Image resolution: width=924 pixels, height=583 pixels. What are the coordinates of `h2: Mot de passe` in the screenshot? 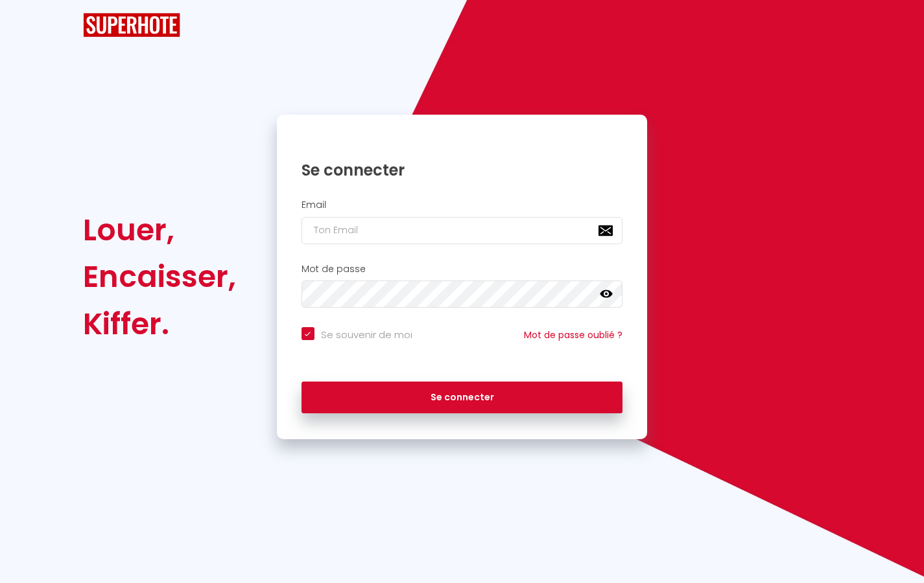 It's located at (462, 269).